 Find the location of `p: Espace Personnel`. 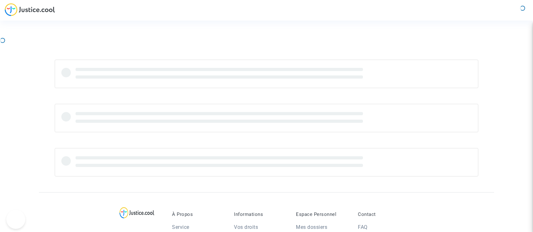

p: Espace Personnel is located at coordinates (322, 215).